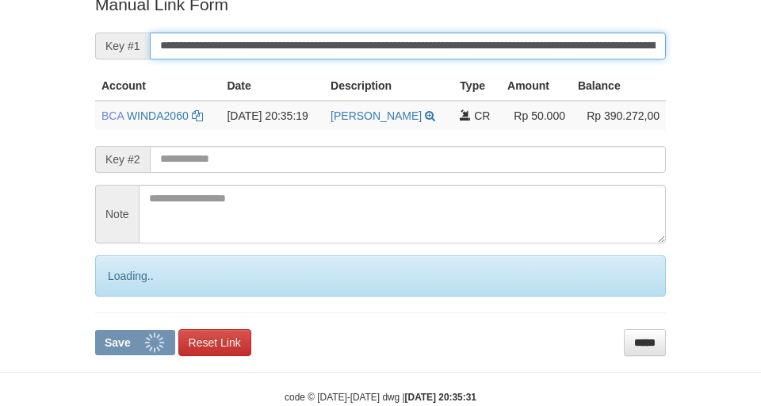  What do you see at coordinates (135, 343) in the screenshot?
I see `button: Save` at bounding box center [135, 343].